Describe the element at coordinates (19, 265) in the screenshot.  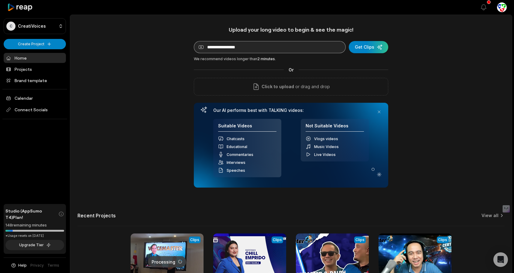
I see `button: Help` at that location.